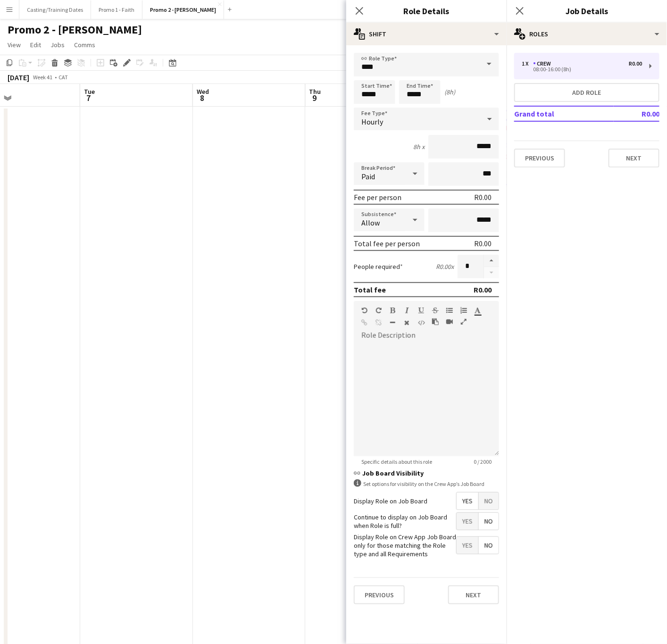  I want to click on button: Underline, so click(422, 310).